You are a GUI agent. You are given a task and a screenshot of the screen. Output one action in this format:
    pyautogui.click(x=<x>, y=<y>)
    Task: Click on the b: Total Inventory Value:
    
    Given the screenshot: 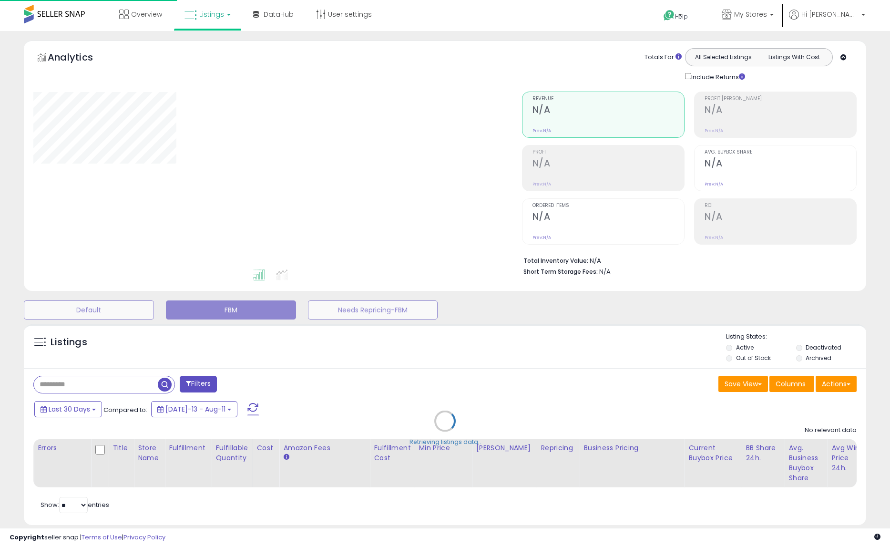 What is the action you would take?
    pyautogui.click(x=556, y=260)
    